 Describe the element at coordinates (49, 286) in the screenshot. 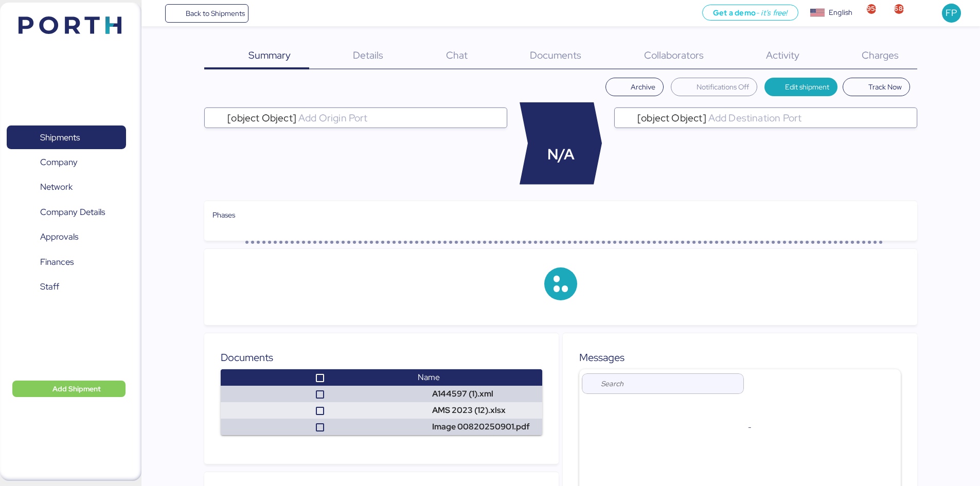

I see `span: Staff` at that location.